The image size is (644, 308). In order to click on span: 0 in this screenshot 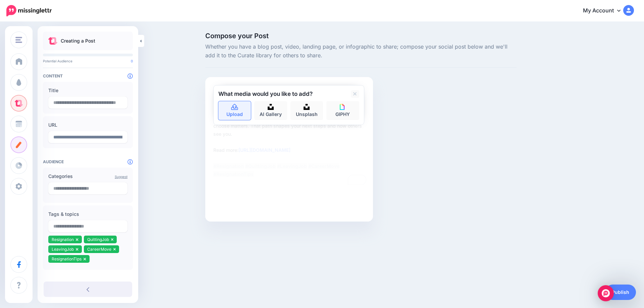, I will do `click(132, 61)`.